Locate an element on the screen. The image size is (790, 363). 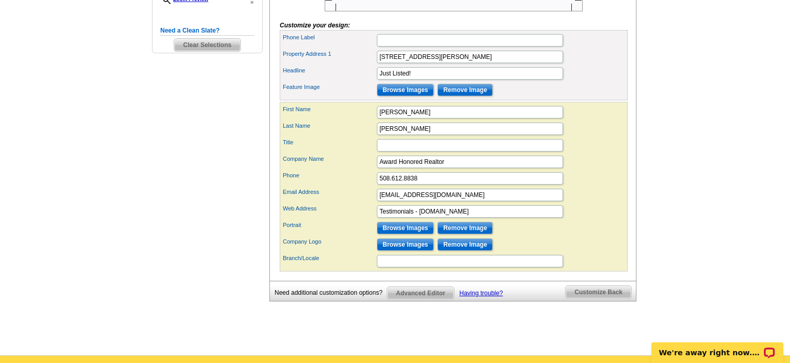
div: Need additional customization options? is located at coordinates (330, 293).